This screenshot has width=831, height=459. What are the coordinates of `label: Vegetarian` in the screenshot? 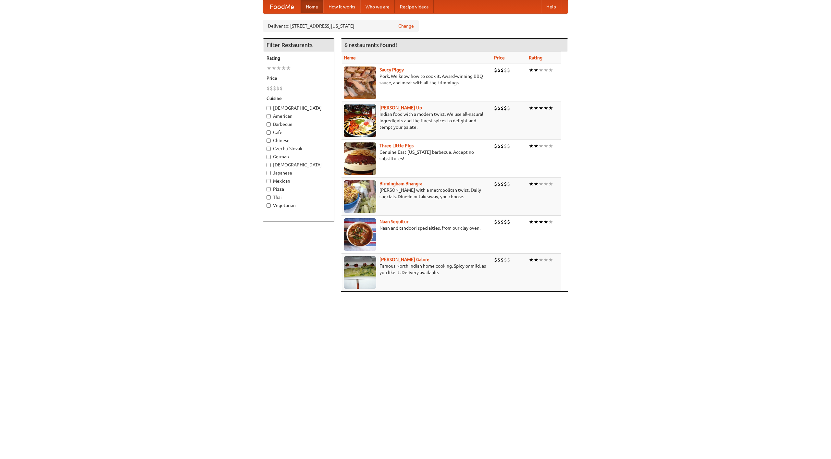 It's located at (299, 206).